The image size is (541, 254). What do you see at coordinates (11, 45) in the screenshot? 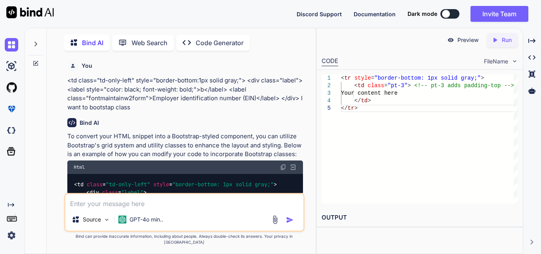
I see `img: chat` at bounding box center [11, 45].